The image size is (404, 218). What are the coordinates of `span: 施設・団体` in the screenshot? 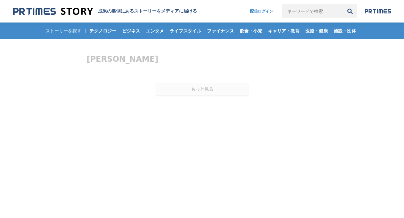 It's located at (345, 31).